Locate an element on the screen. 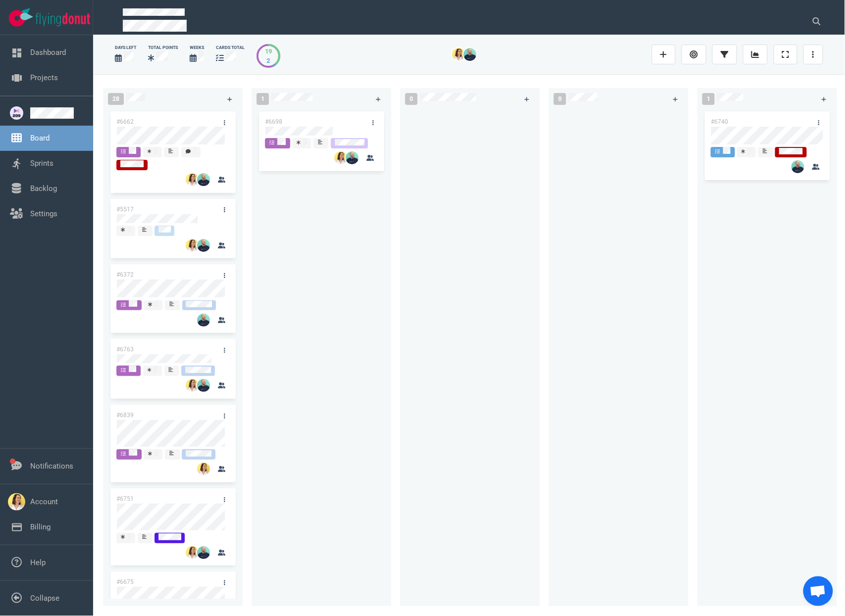  a: #6763 is located at coordinates (125, 350).